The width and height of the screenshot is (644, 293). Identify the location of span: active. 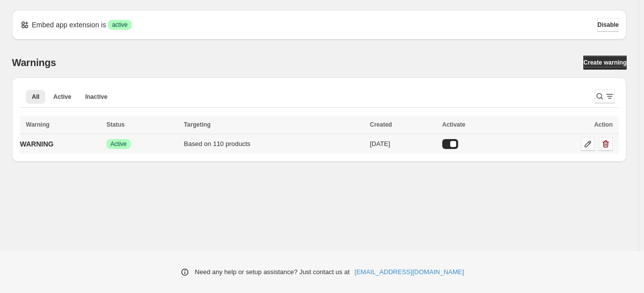
(119, 25).